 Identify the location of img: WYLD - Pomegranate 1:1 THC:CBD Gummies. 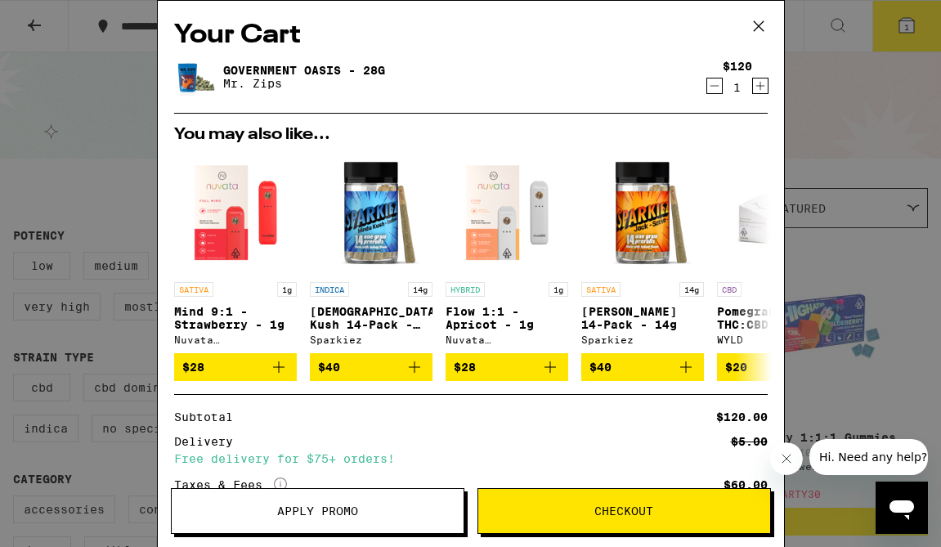
(778, 213).